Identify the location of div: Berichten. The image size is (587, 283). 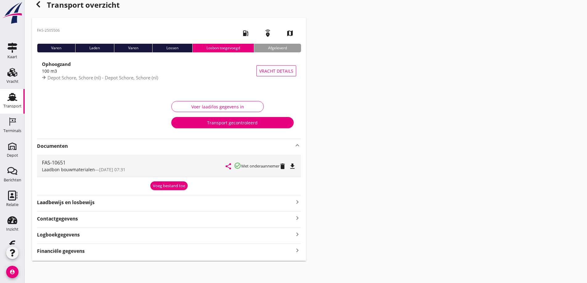
(12, 180).